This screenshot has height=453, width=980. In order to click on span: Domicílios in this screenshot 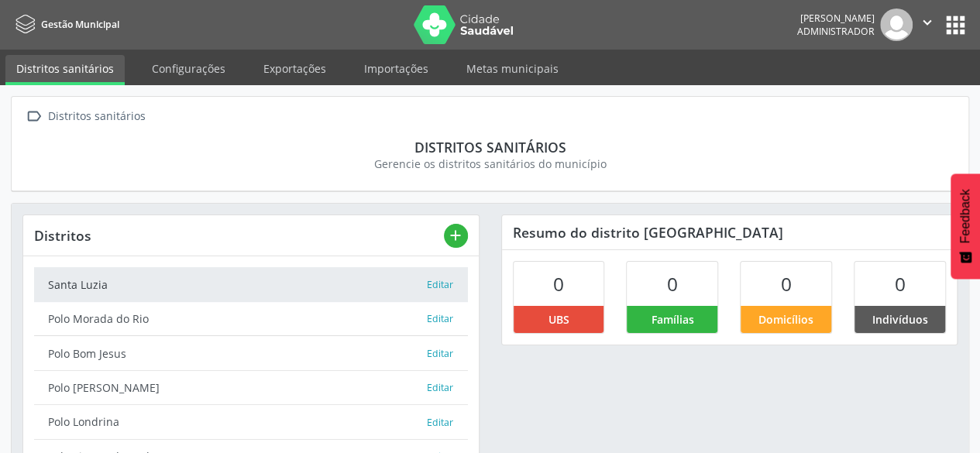, I will do `click(786, 319)`.